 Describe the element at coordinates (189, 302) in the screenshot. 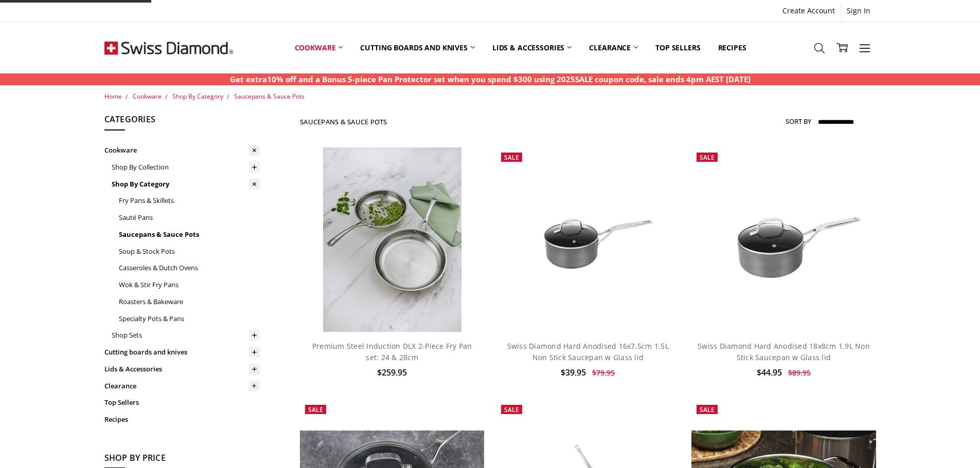

I see `a: Roasters & Bakeware` at that location.